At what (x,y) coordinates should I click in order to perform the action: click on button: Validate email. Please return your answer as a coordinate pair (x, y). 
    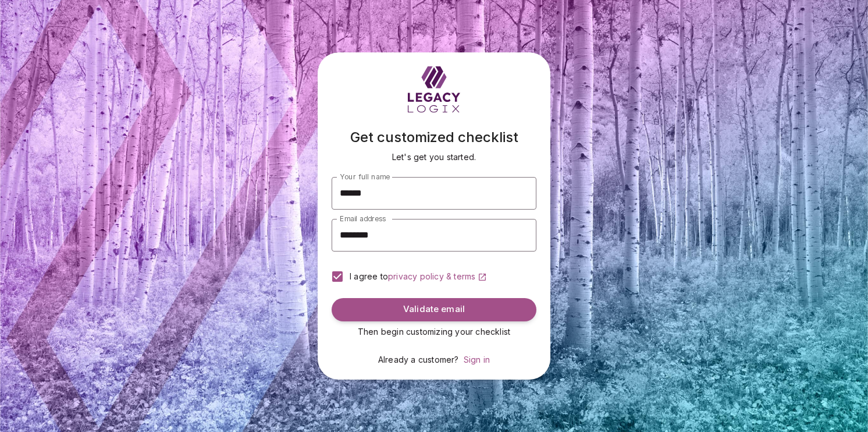
    Looking at the image, I should click on (434, 310).